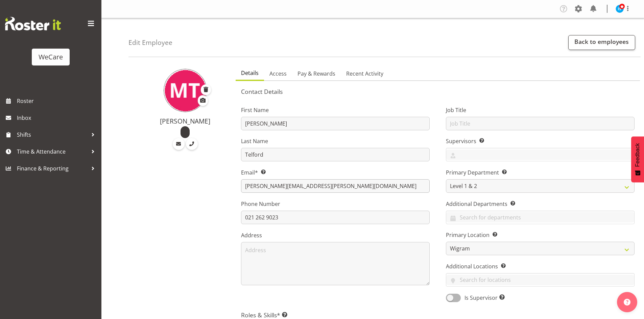  What do you see at coordinates (540, 280) in the screenshot?
I see `input: Search for locations` at bounding box center [540, 280].